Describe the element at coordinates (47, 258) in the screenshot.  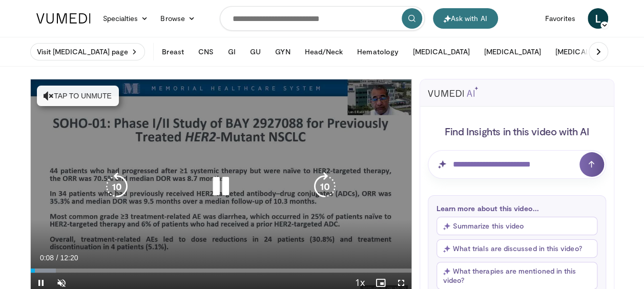
I see `span: 0:08` at that location.